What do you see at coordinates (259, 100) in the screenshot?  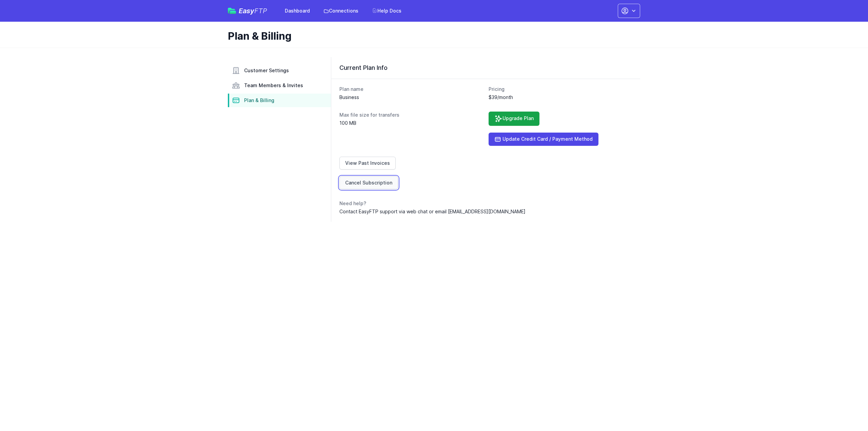 I see `span: Plan & Billing` at bounding box center [259, 100].